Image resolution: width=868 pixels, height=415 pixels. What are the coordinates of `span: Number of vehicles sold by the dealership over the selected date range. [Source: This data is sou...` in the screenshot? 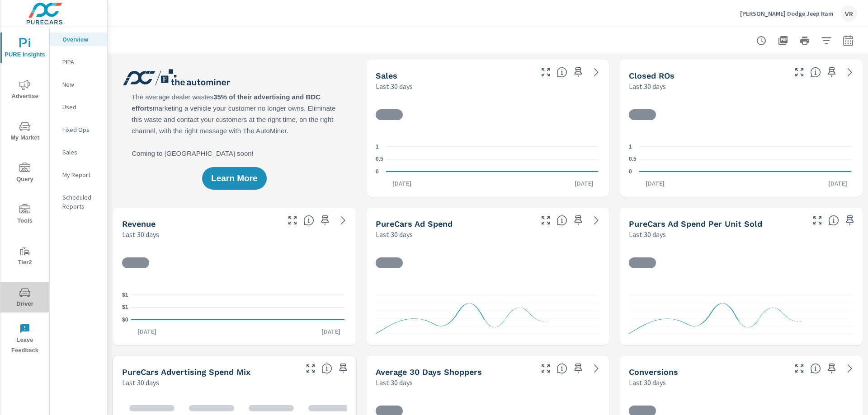 It's located at (561, 72).